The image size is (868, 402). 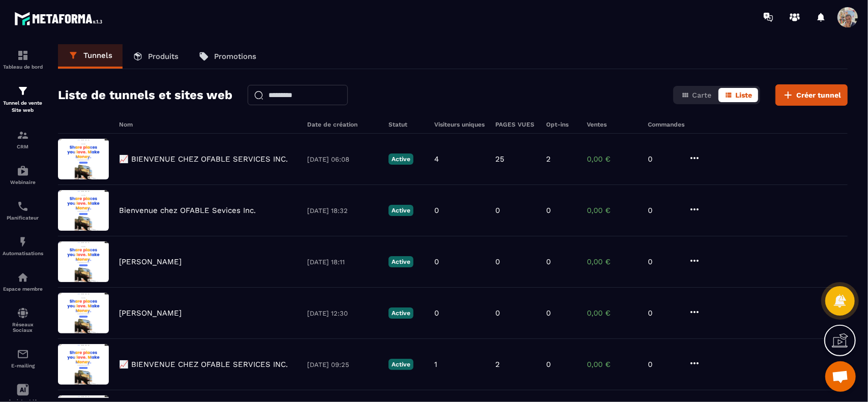 What do you see at coordinates (23, 327) in the screenshot?
I see `p: Réseaux Sociaux` at bounding box center [23, 327].